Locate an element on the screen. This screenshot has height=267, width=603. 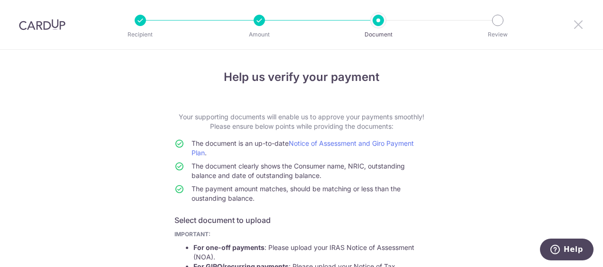
p: Recipient is located at coordinates (140, 35).